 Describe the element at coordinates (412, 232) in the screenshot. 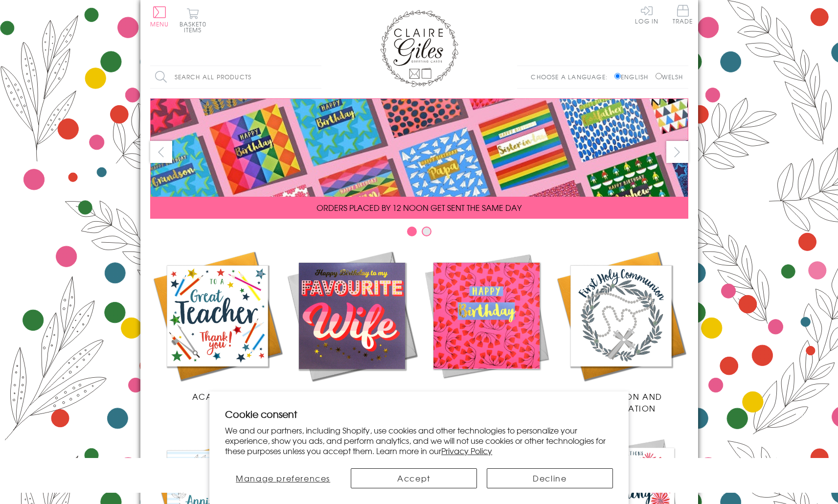

I see `button: Carousel Page 1 (Current Slide)` at that location.